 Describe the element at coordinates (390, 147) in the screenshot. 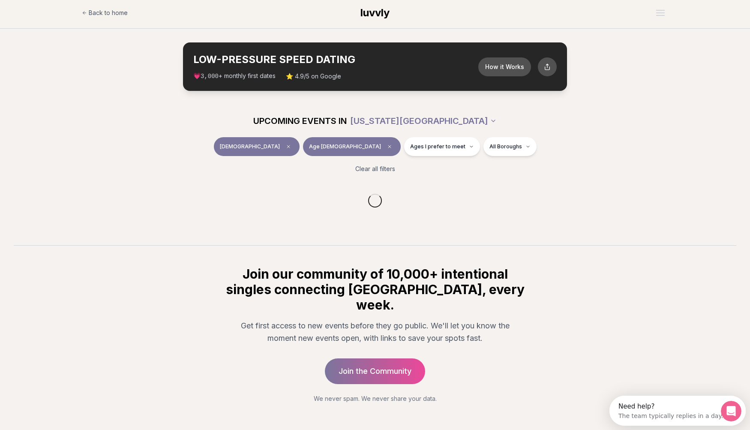

I see `span: Clear age` at that location.